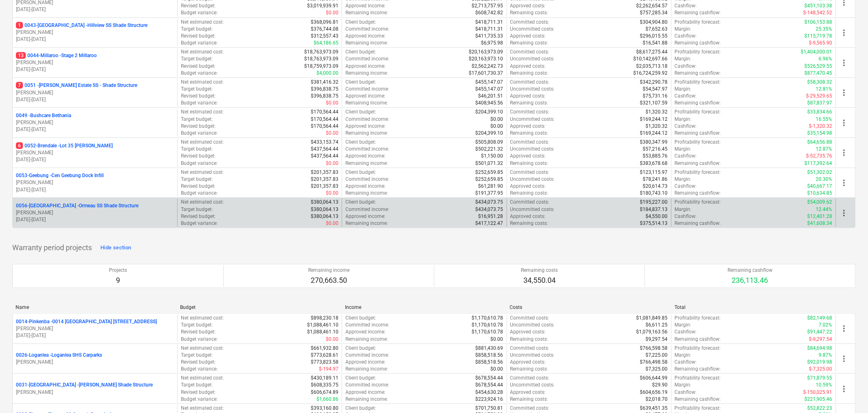  What do you see at coordinates (654, 12) in the screenshot?
I see `p: $757,285.34` at bounding box center [654, 12].